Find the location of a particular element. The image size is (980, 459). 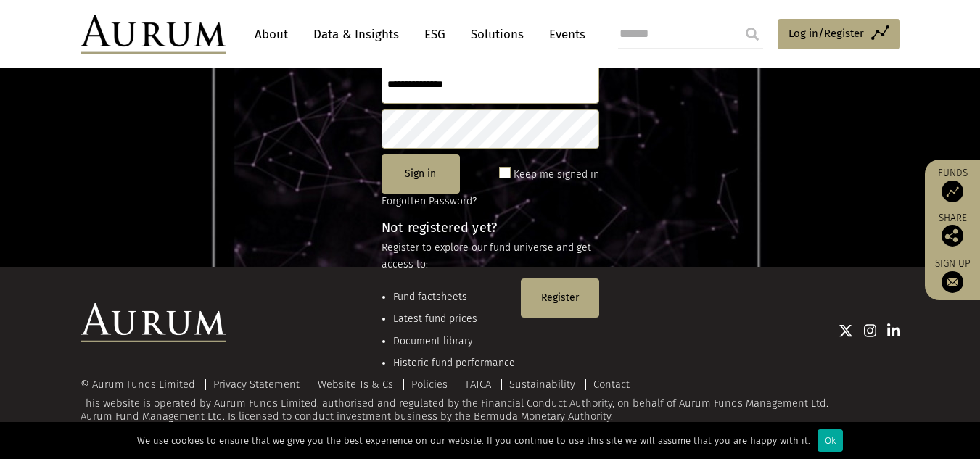

input: Submit is located at coordinates (753, 34).